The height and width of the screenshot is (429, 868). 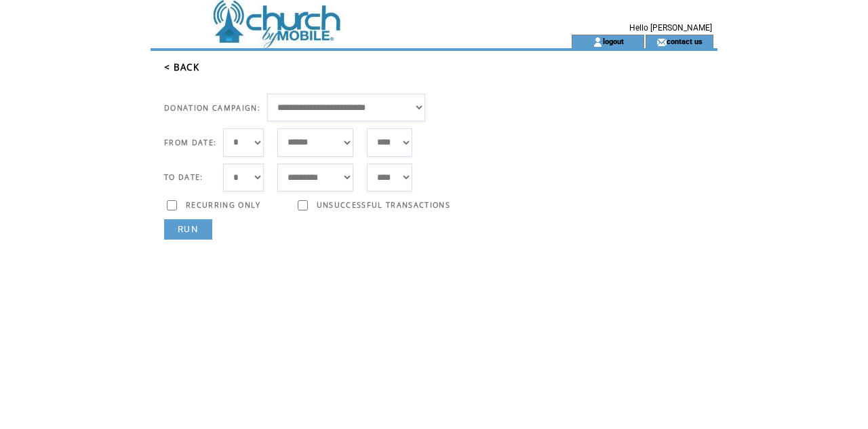 I want to click on span: UNSUCCESSFUL TRANSACTIONS, so click(x=383, y=205).